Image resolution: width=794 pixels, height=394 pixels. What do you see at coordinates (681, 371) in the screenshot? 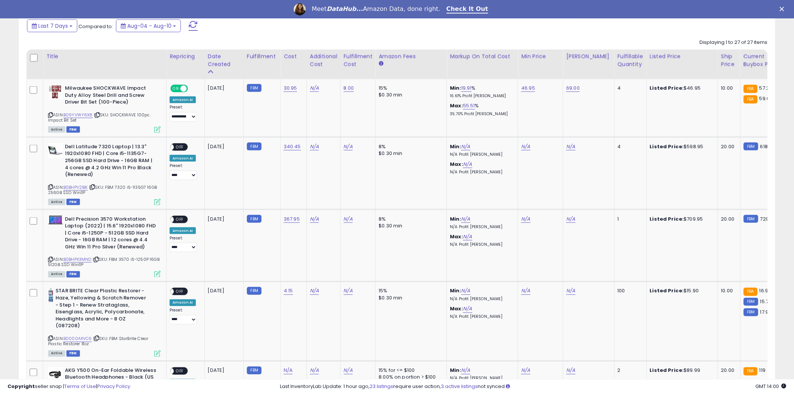
I see `div: $89.99` at bounding box center [681, 371].